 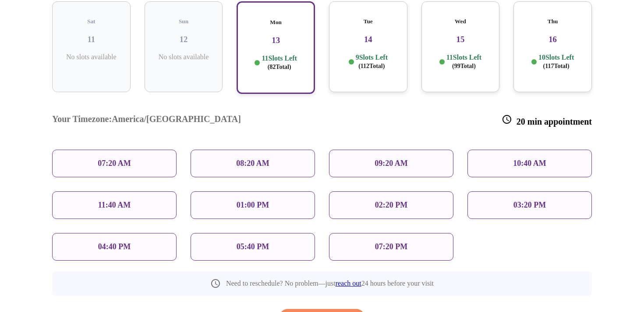 I want to click on h5: Tue, so click(x=368, y=21).